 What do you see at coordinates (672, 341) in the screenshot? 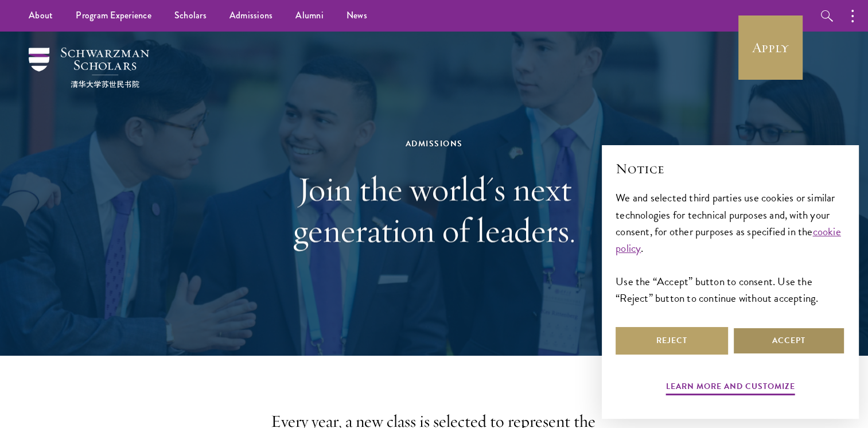
I see `button: Reject` at bounding box center [672, 341].